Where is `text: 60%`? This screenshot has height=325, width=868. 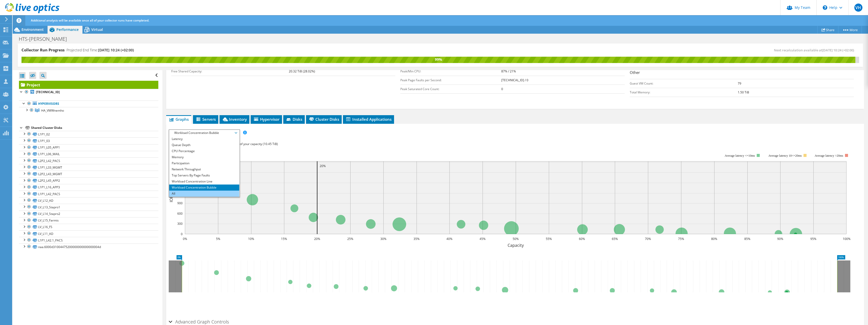 text: 60% is located at coordinates (582, 239).